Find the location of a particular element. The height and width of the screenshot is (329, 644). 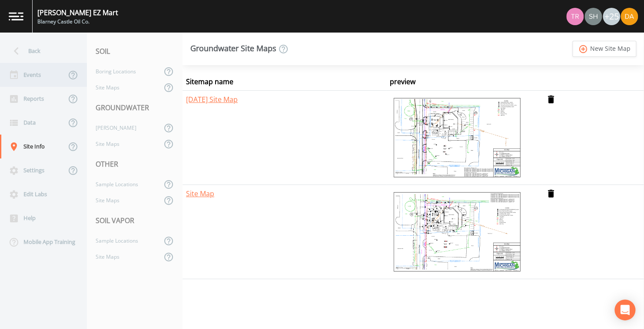

div: GROUNDWATER is located at coordinates (135, 107).